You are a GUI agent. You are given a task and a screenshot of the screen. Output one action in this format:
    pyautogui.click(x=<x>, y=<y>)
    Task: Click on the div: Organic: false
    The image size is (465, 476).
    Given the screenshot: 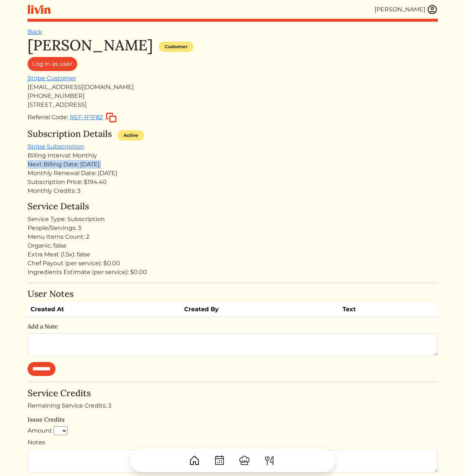 What is the action you would take?
    pyautogui.click(x=233, y=246)
    